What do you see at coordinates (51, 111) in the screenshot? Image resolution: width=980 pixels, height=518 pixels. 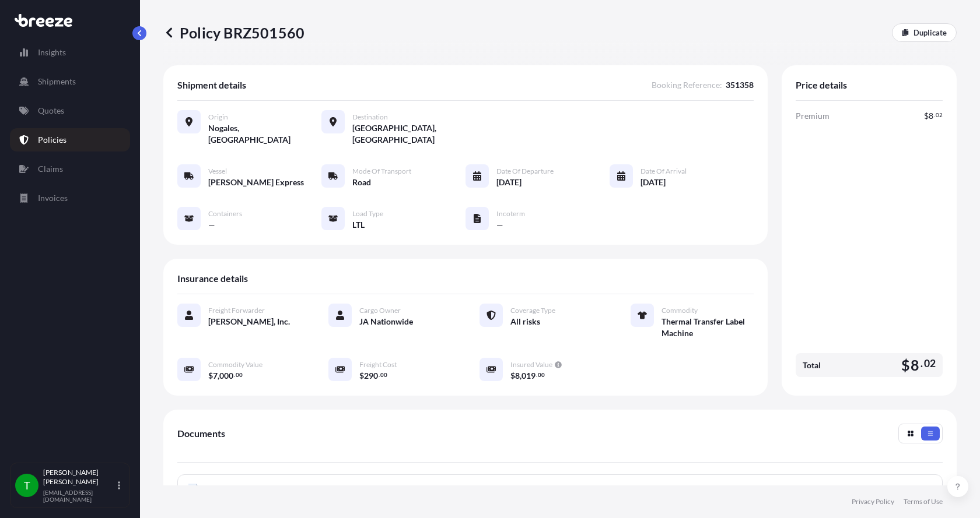 I see `p: Quotes` at bounding box center [51, 111].